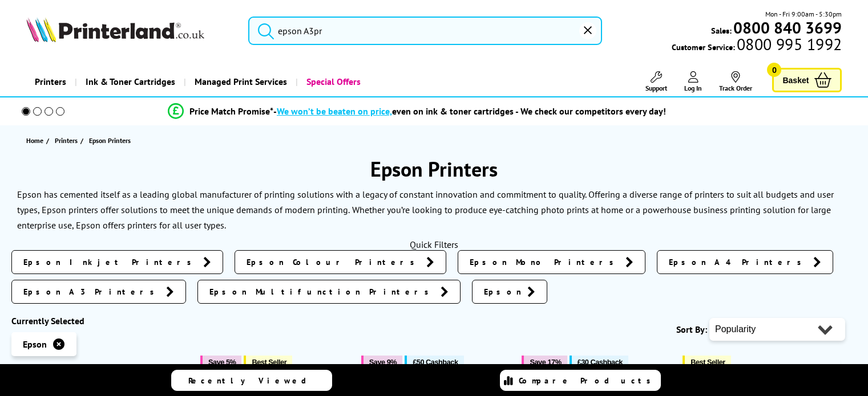  Describe the element at coordinates (329, 292) in the screenshot. I see `a: Epson Multifunction Printers` at that location.